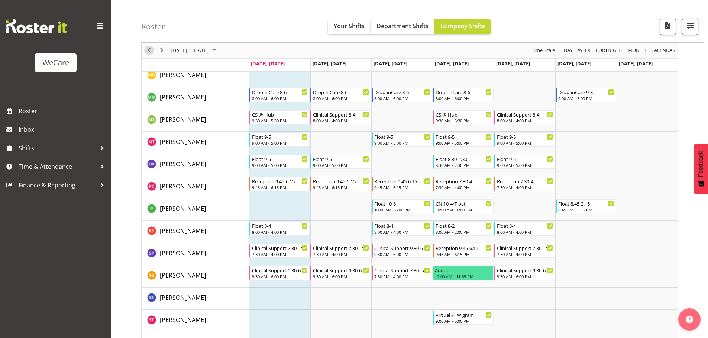 This screenshot has height=338, width=708. I want to click on div: Olive Vermazen"s event - Float 9-5 Begin From Friday, October 3, 2025 at 9:00:00 AM GMT+13:00 End..., so click(524, 162).